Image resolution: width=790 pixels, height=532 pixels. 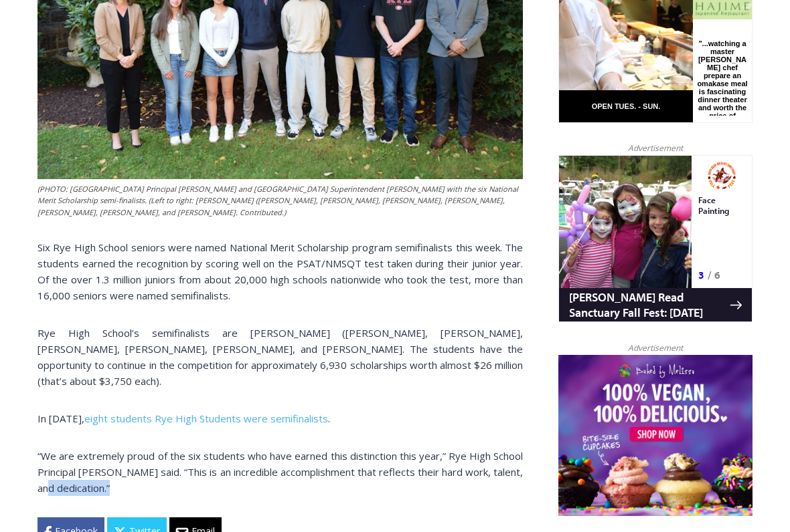 What do you see at coordinates (280, 271) in the screenshot?
I see `p: Six Rye High School seniors were named National Merit Scholarship program semifinalists this week...` at bounding box center [280, 271].